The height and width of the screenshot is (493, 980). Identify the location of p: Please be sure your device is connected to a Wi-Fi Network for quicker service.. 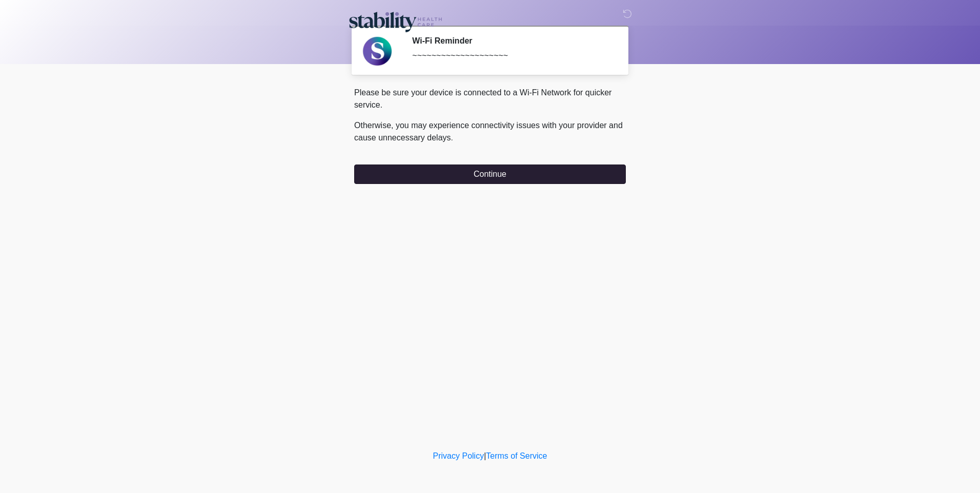
(490, 99).